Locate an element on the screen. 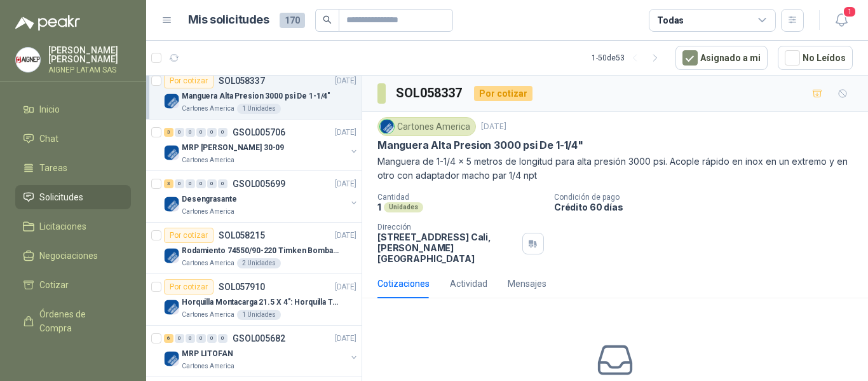 Image resolution: width=868 pixels, height=381 pixels. p: Crédito 60 días is located at coordinates (709, 207).